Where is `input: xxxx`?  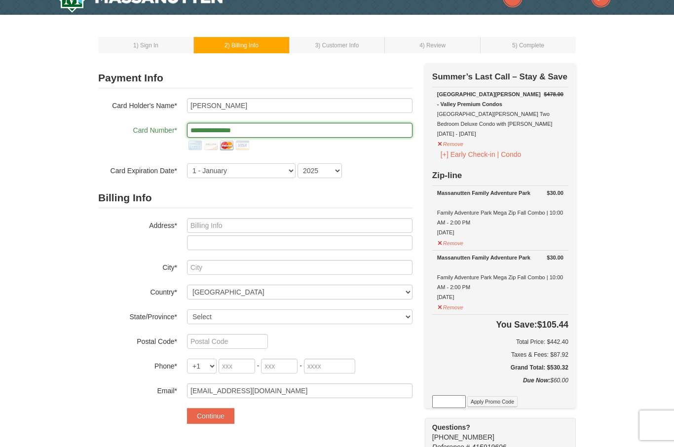
input: xxxx is located at coordinates (330, 366).